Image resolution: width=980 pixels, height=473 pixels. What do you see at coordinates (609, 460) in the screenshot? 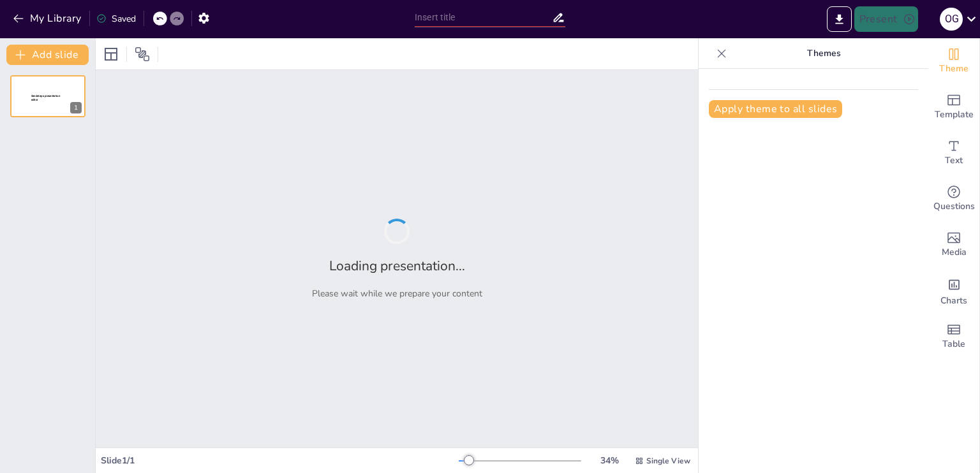
I see `div: 34 %` at bounding box center [609, 460].